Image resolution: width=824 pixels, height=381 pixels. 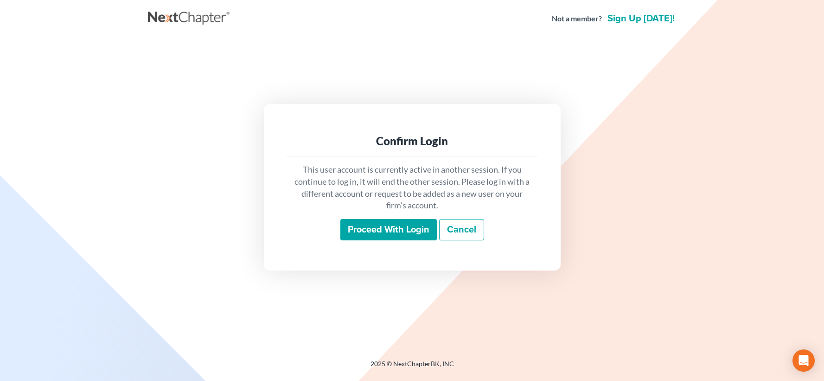 I want to click on div: Open Intercom Messenger, so click(x=803, y=360).